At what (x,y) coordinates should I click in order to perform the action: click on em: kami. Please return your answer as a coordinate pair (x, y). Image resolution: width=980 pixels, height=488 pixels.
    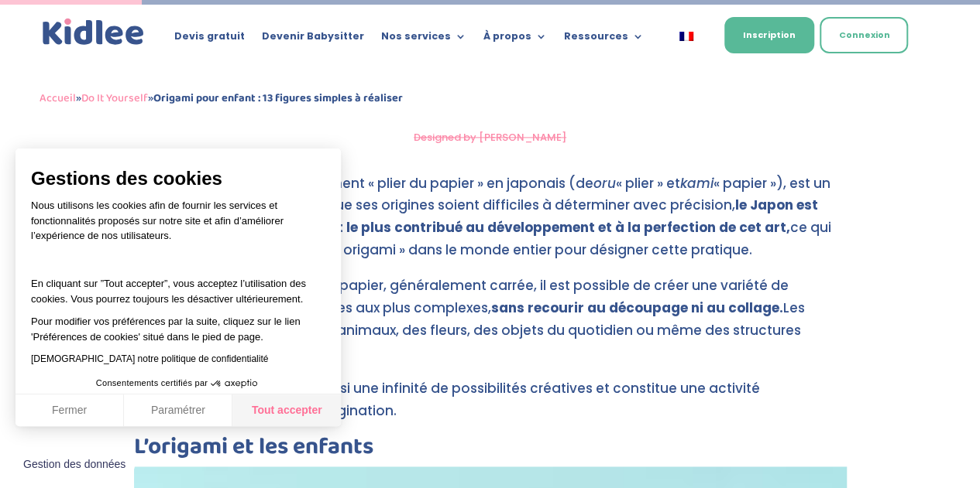
    Looking at the image, I should click on (696, 183).